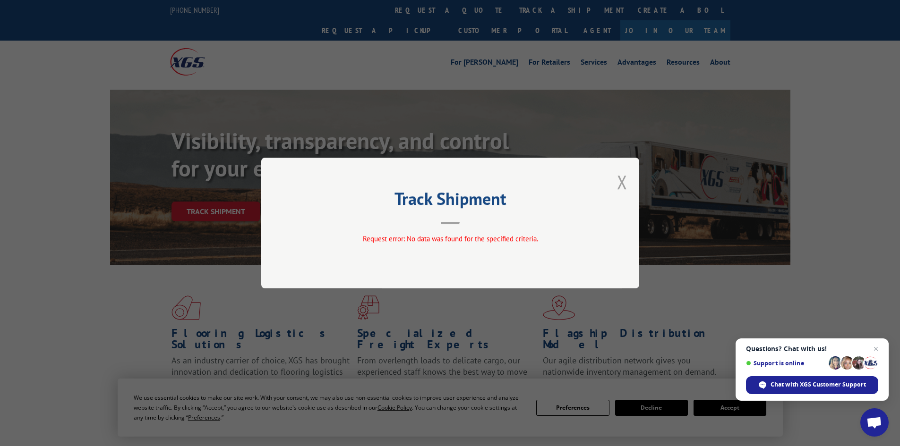 The width and height of the screenshot is (900, 446). What do you see at coordinates (874, 423) in the screenshot?
I see `div: Open chat` at bounding box center [874, 423].